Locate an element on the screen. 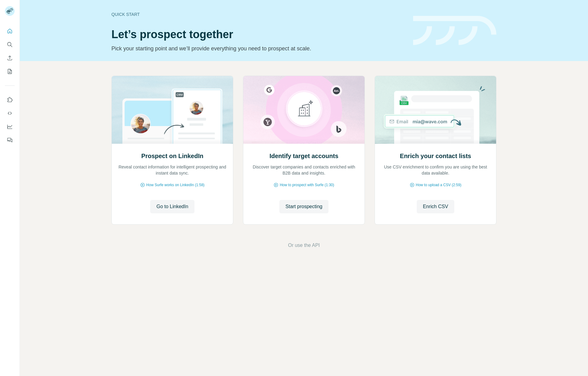  h1: Let’s prospect together is located at coordinates (258, 35).